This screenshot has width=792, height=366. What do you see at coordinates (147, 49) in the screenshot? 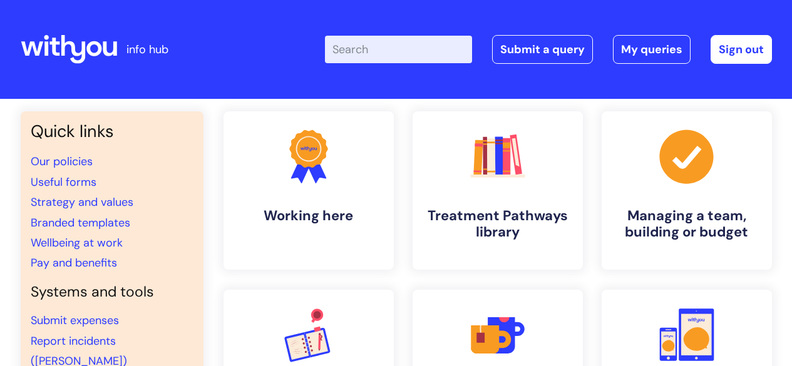
I see `p: info hub` at bounding box center [147, 49].